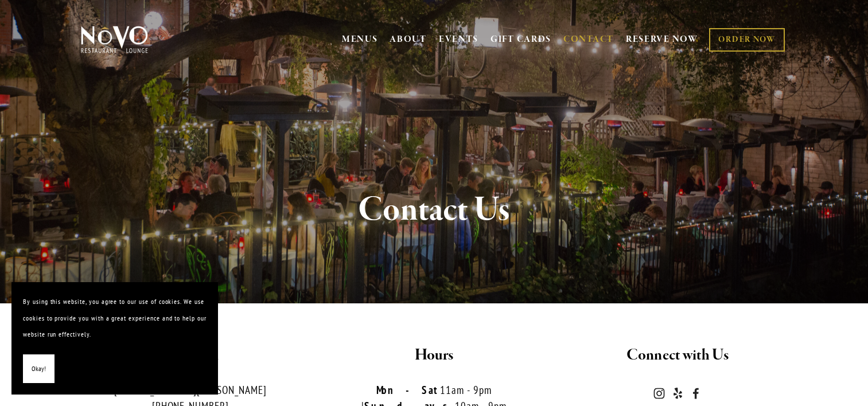  Describe the element at coordinates (663, 39) in the screenshot. I see `a: RESERVE NOW` at that location.